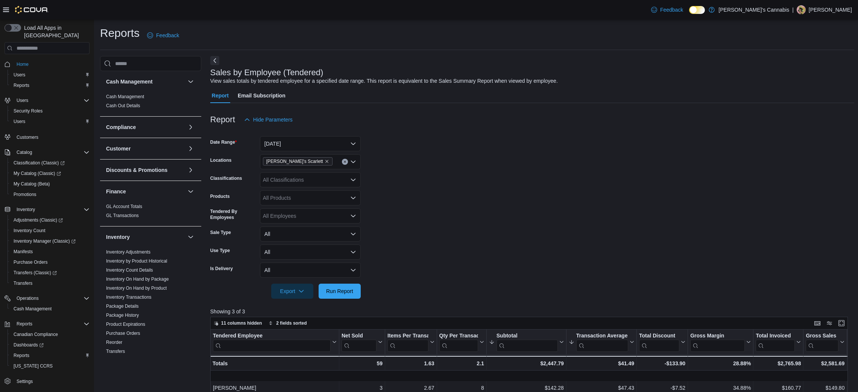 This screenshot has height=392, width=858. Describe the element at coordinates (50, 283) in the screenshot. I see `span: Transfers` at that location.